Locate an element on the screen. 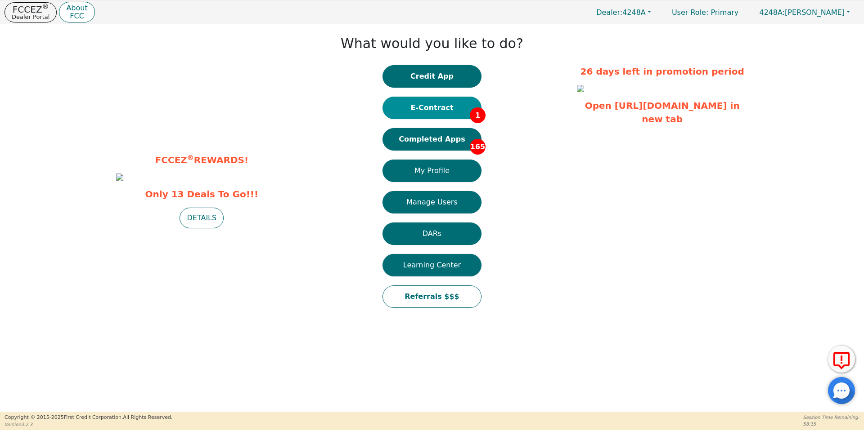 The image size is (864, 431). button: Manage Users is located at coordinates (432, 202).